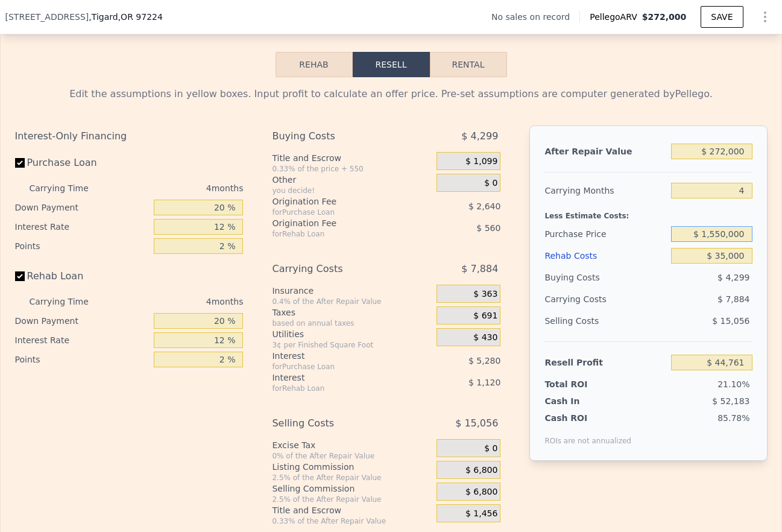  I want to click on span: $ 691, so click(486, 316).